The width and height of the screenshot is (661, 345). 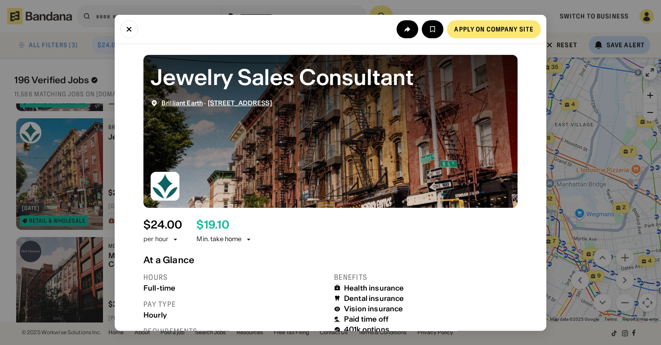 What do you see at coordinates (235, 314) in the screenshot?
I see `div: Hourly` at bounding box center [235, 314].